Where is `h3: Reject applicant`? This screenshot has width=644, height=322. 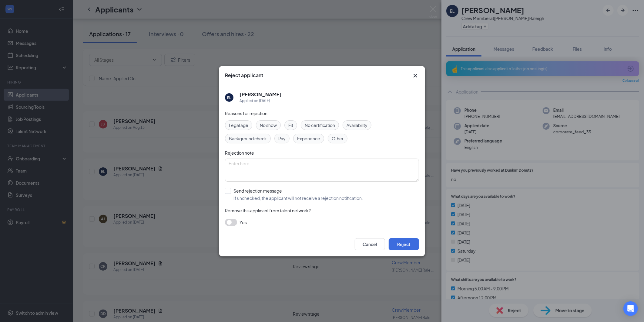 h3: Reject applicant is located at coordinates (244, 75).